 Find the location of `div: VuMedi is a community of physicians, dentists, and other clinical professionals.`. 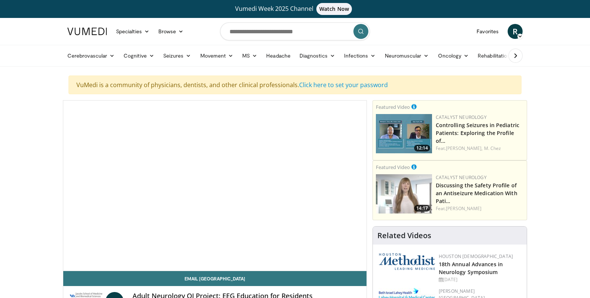

div: VuMedi is a community of physicians, dentists, and other clinical professionals. is located at coordinates (295, 85).